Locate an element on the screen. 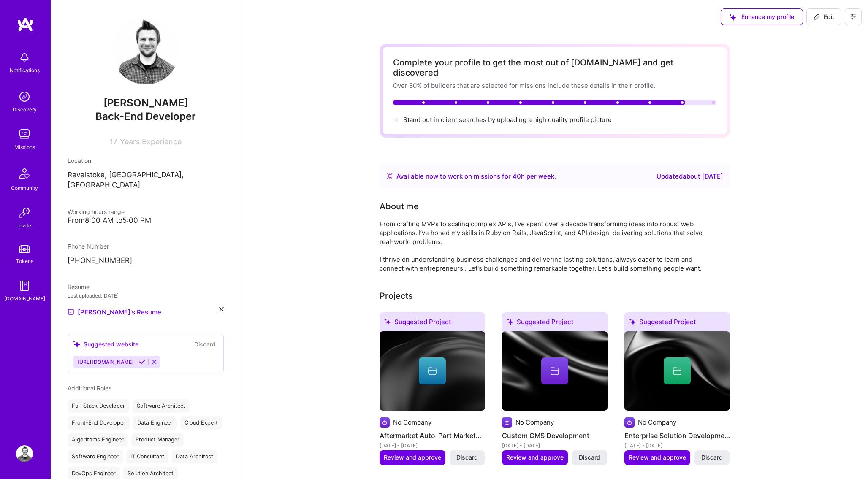 The height and width of the screenshot is (479, 868). i: Reject is located at coordinates (154, 362).